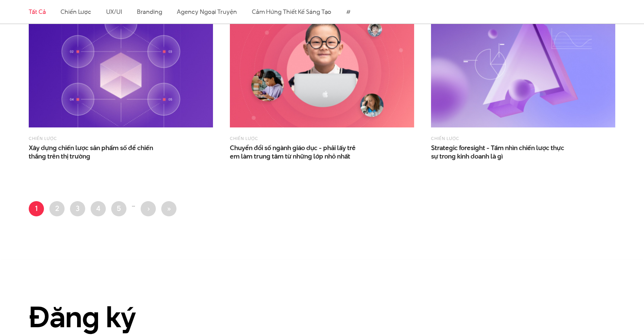 The height and width of the screenshot is (335, 644). I want to click on img: Strategic foresight - Tầm nhìn chiến lược thực sự trong kinh doanh là gì, so click(523, 65).